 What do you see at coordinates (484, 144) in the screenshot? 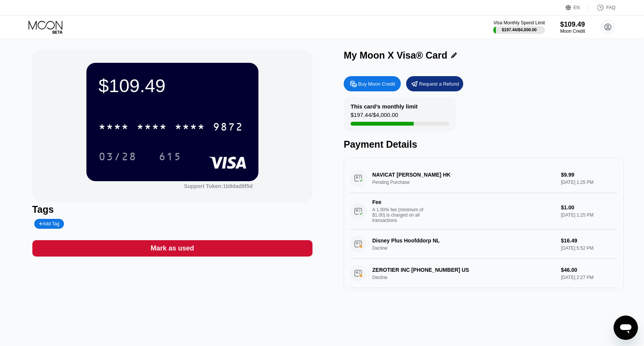
I see `div: Payment Details` at bounding box center [484, 144].